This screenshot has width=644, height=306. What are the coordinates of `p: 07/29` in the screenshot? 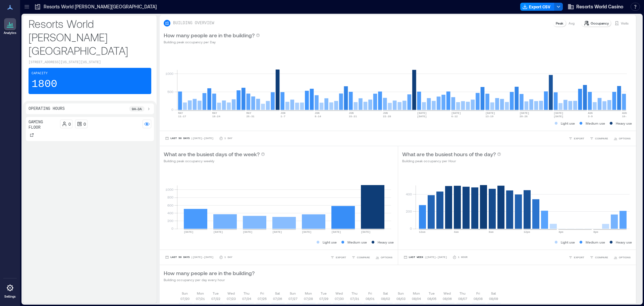 It's located at (324, 299).